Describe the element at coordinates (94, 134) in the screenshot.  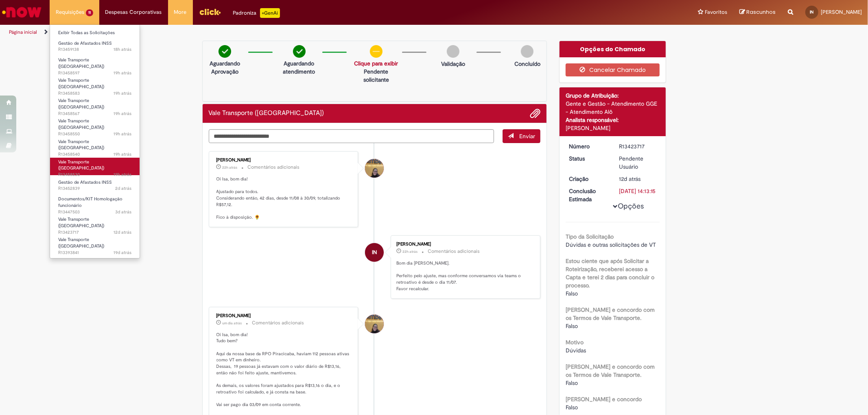
I see `span: R13458550` at that location.